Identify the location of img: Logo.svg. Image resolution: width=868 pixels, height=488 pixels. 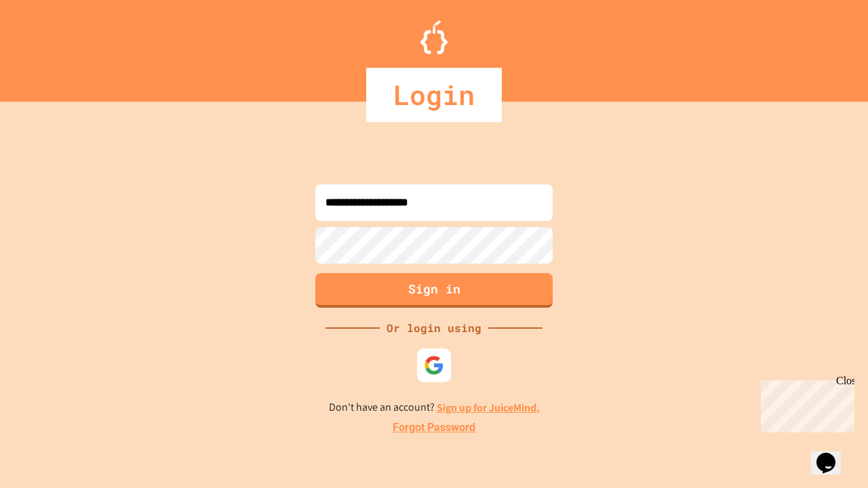
(434, 37).